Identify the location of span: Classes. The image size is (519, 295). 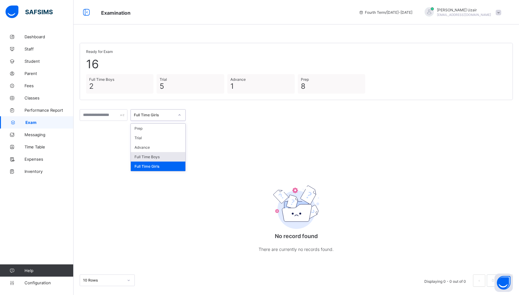
(49, 98).